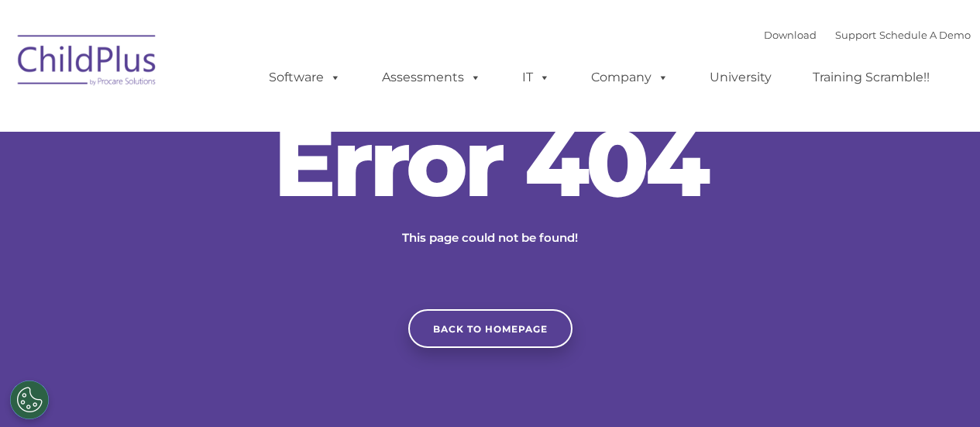  Describe the element at coordinates (490, 163) in the screenshot. I see `h2: Error 404` at that location.